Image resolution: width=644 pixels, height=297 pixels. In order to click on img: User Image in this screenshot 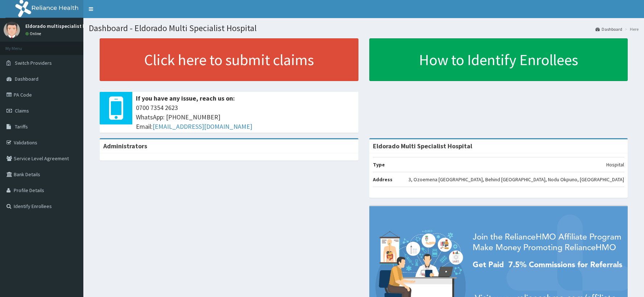, I will do `click(12, 30)`.